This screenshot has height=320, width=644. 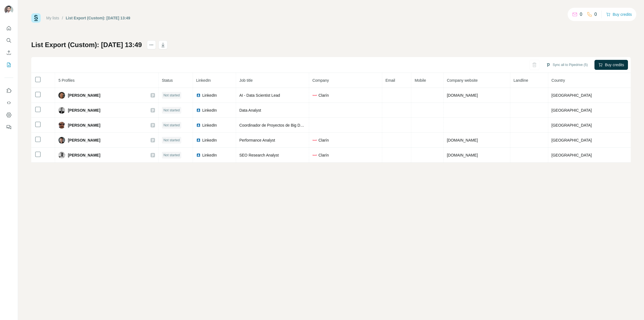 What do you see at coordinates (567, 65) in the screenshot?
I see `button: Sync all to Pipedrive (5)` at bounding box center [567, 65].